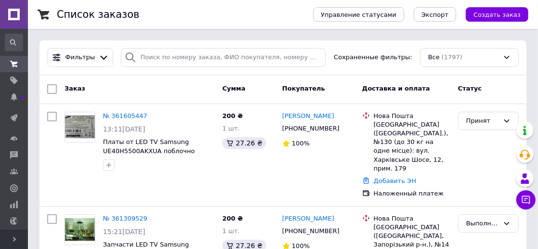 The height and width of the screenshot is (249, 538). I want to click on span: 100%, so click(301, 143).